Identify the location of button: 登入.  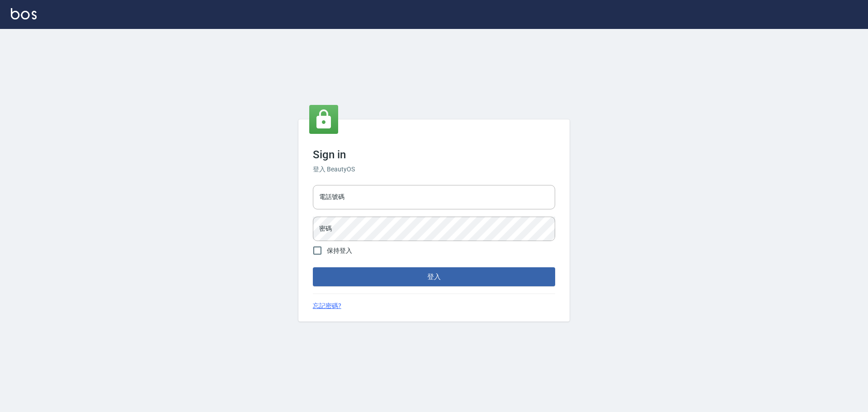
(434, 277).